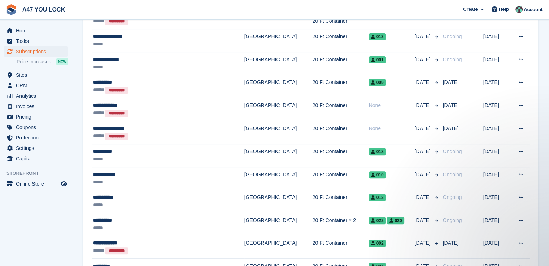 The image size is (549, 266). I want to click on span: Subscriptions, so click(38, 52).